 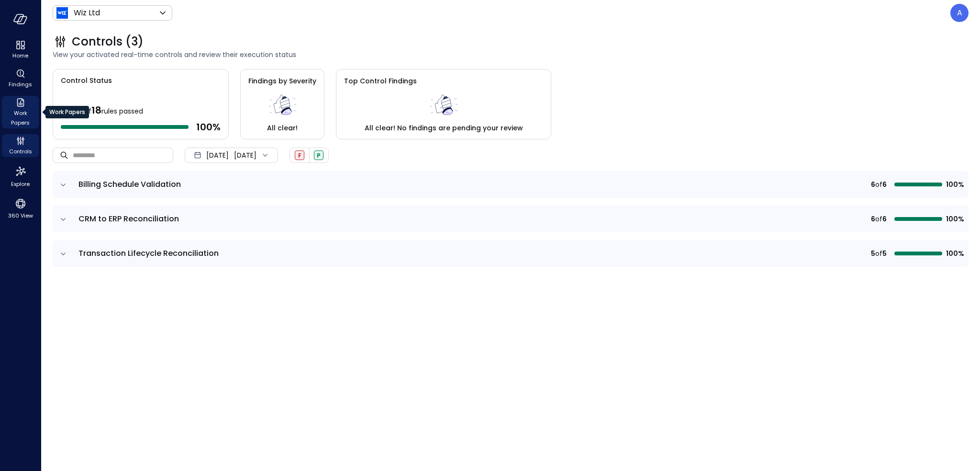 What do you see at coordinates (20, 176) in the screenshot?
I see `div: Explore` at bounding box center [20, 176].